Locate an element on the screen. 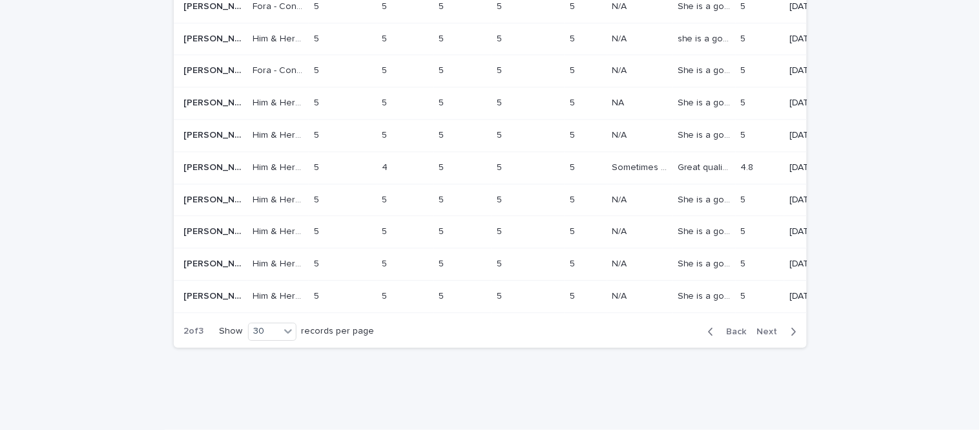  p: Sometimes little hickups are seen, otherwise great person to work with is located at coordinates (641, 166).